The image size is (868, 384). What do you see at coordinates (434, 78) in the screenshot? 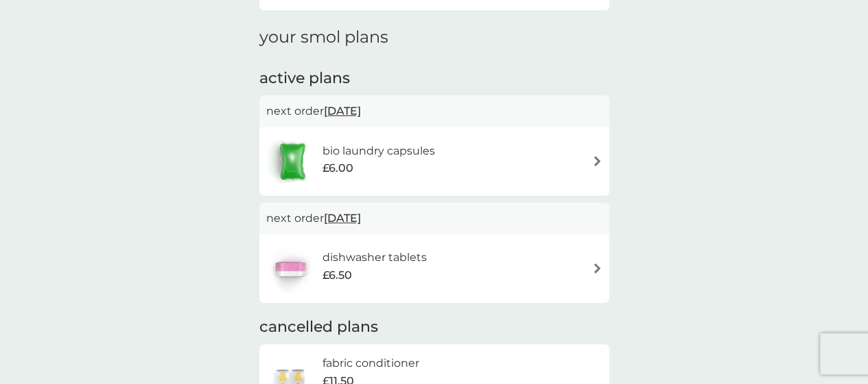
I see `h2: active plans` at bounding box center [434, 78].